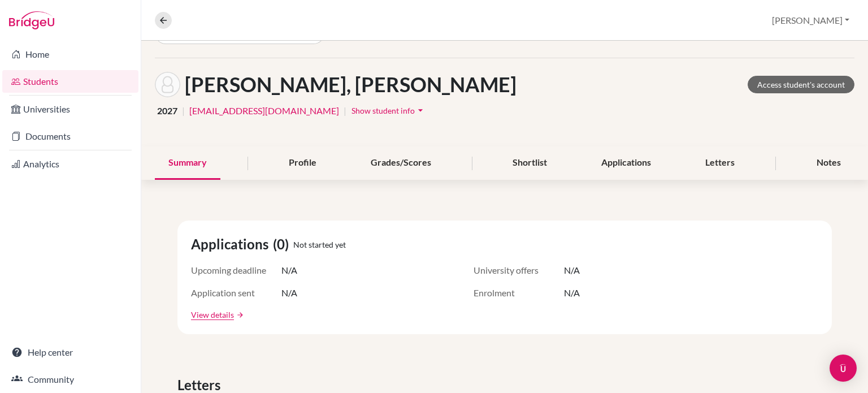 The image size is (868, 393). Describe the element at coordinates (70, 164) in the screenshot. I see `a: Analytics` at that location.